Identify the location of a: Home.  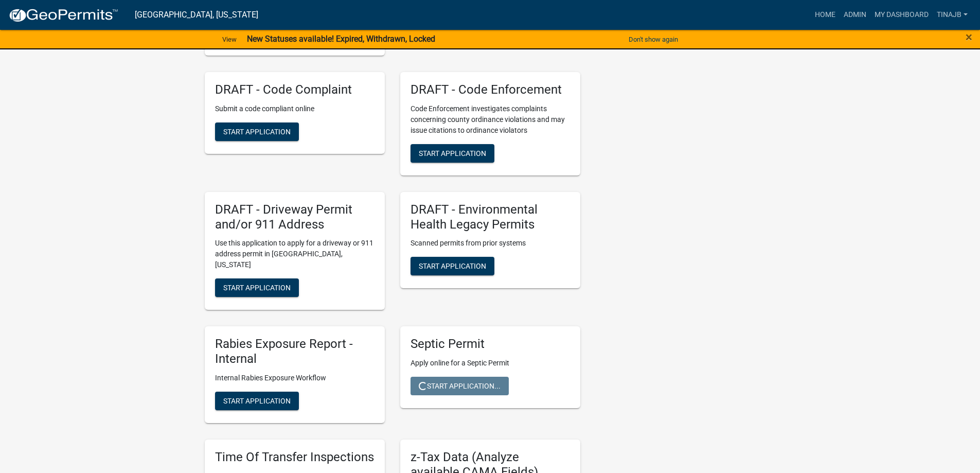
(826, 15).